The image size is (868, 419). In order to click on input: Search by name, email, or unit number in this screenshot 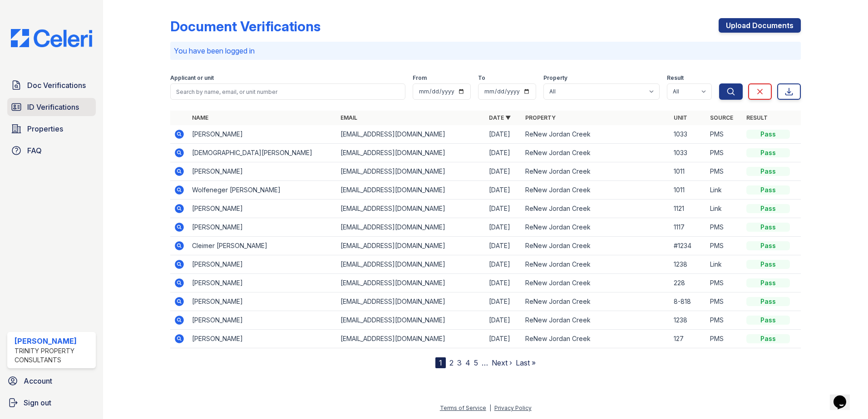, I will do `click(288, 92)`.